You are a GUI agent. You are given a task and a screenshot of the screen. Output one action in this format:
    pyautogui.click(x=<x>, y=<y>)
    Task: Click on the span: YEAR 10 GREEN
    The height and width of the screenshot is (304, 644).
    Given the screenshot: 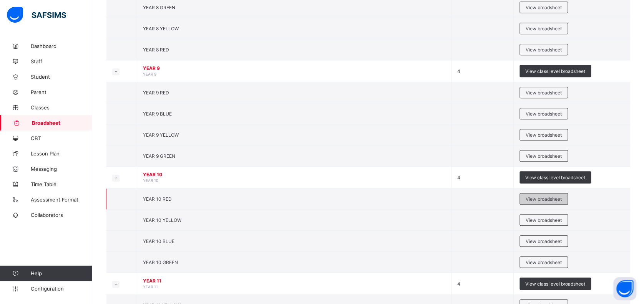 What is the action you would take?
    pyautogui.click(x=160, y=262)
    